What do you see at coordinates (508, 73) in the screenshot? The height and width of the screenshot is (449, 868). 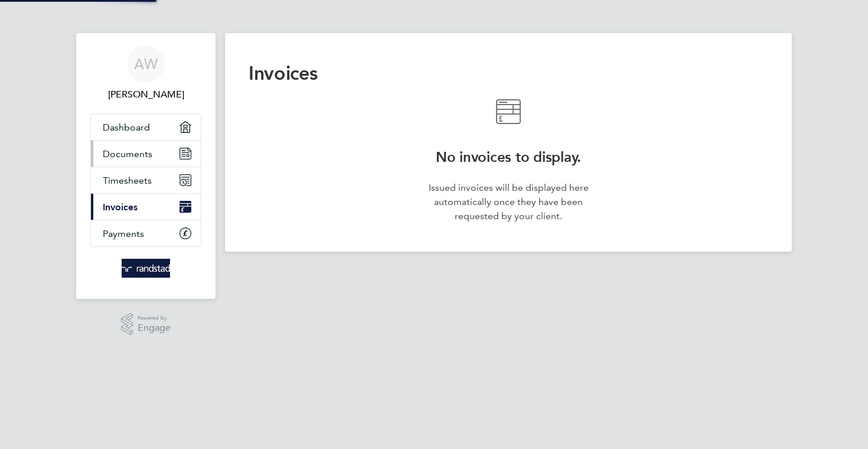 I see `h2: Invoices` at bounding box center [508, 73].